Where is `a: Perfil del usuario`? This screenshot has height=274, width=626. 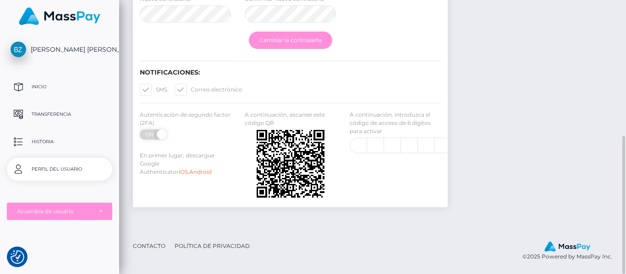 a: Perfil del usuario is located at coordinates (60, 169).